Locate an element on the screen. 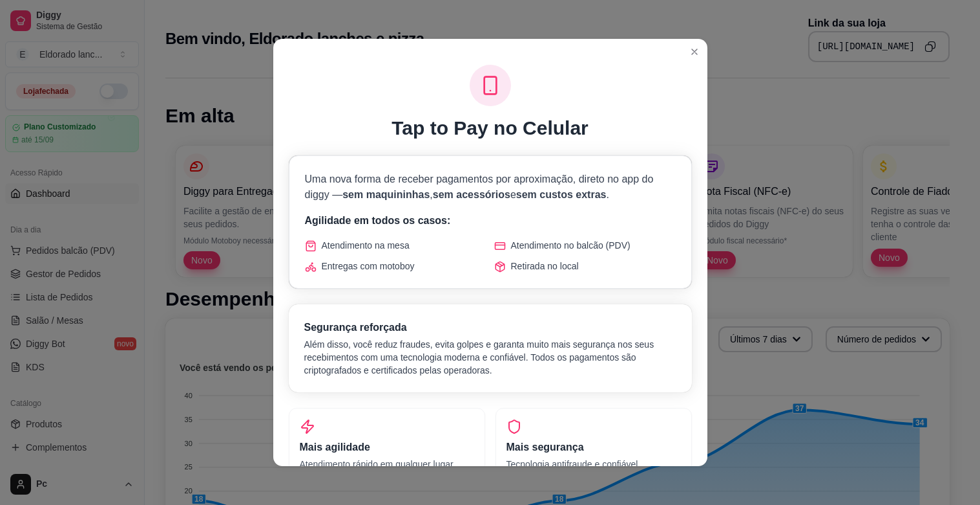 The height and width of the screenshot is (505, 980). h1: Tap to Pay no Celular is located at coordinates (490, 128).